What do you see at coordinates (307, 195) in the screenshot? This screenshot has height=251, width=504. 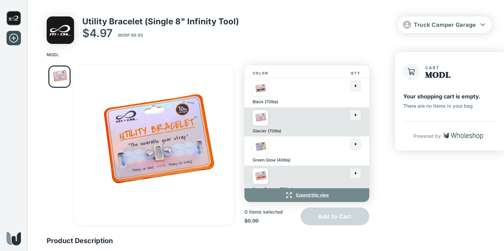 I see `div: Expand this view` at bounding box center [307, 195].